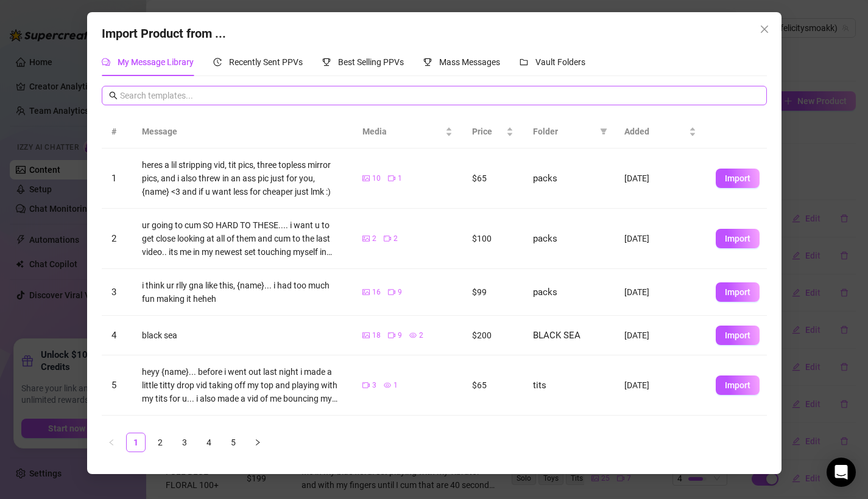 The width and height of the screenshot is (868, 499). What do you see at coordinates (114, 336) in the screenshot?
I see `span: 4` at bounding box center [114, 336].